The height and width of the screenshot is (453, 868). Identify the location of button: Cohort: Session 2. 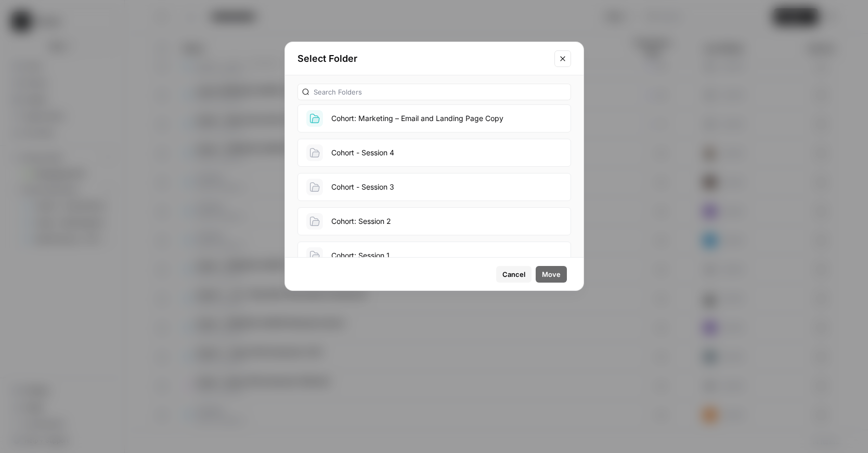
(434, 221).